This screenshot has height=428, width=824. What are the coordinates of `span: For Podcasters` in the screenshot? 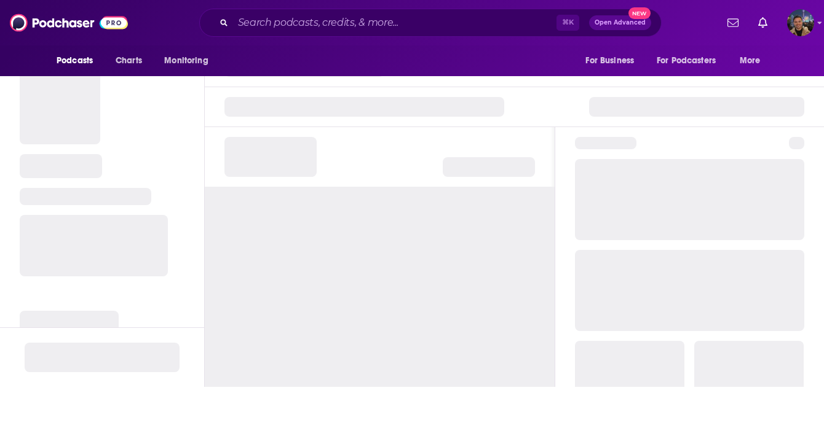 It's located at (686, 61).